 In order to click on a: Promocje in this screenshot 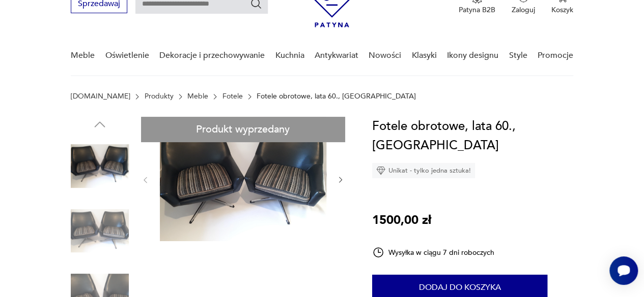, I will do `click(555, 56)`.